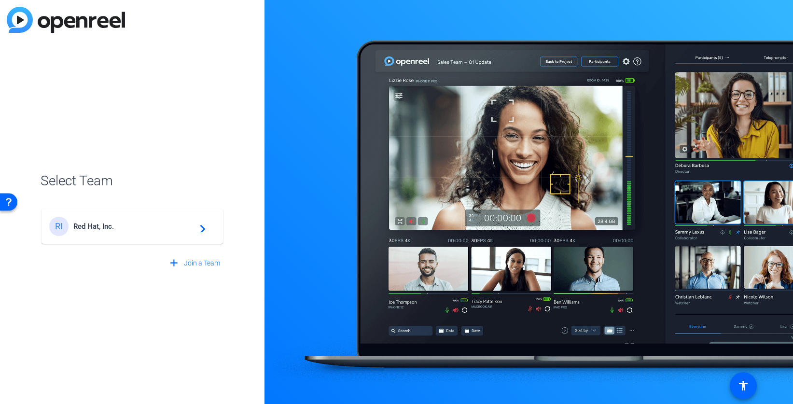 The width and height of the screenshot is (793, 404). I want to click on span: Red Hat, Inc., so click(134, 226).